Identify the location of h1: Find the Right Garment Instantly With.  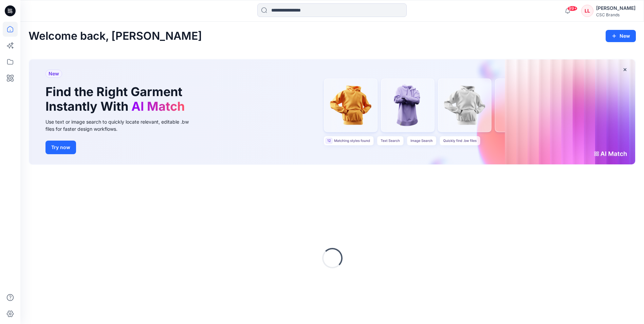
(117, 99).